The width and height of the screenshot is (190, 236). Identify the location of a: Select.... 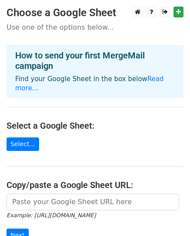
(23, 144).